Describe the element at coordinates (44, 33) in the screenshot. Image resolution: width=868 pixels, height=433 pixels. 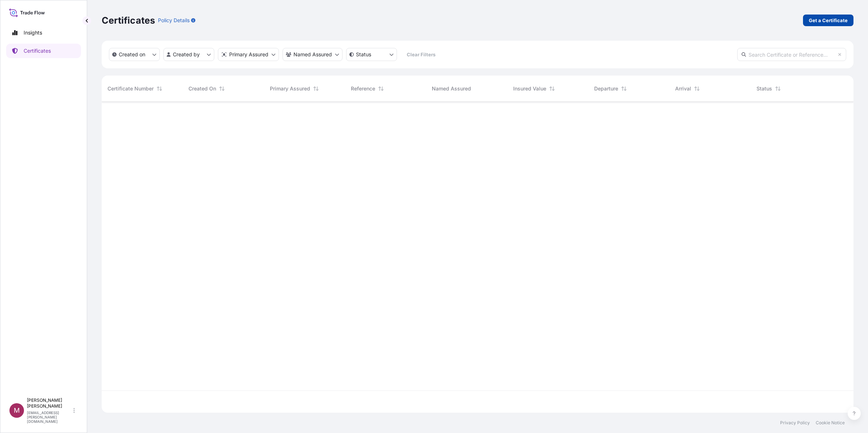
I see `a: Insights` at that location.